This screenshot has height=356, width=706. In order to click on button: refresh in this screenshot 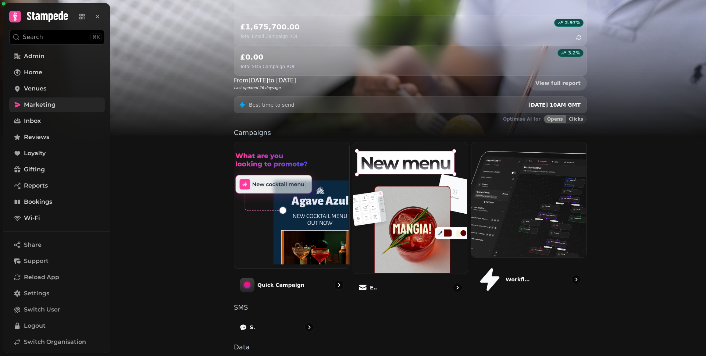, I will do `click(579, 37)`.